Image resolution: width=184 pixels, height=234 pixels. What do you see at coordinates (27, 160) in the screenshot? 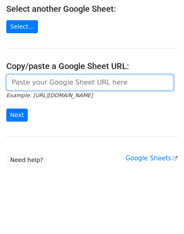
I see `a: Need help?` at bounding box center [27, 160].